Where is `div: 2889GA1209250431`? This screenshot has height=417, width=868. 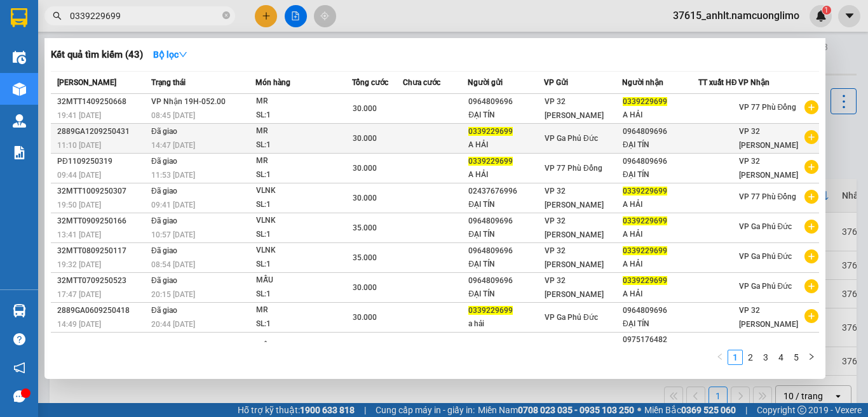 div: 2889GA1209250431 is located at coordinates (102, 131).